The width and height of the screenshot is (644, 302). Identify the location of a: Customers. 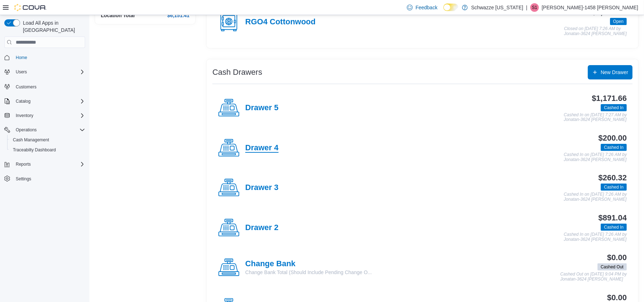
(26, 87).